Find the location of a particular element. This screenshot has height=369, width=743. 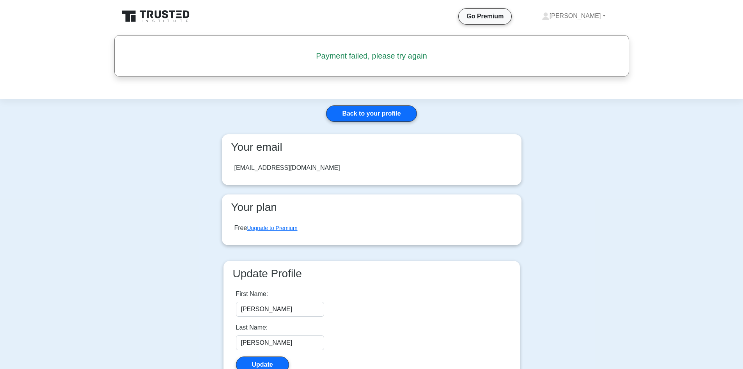

a: Upgrade to Premium is located at coordinates (272, 228).